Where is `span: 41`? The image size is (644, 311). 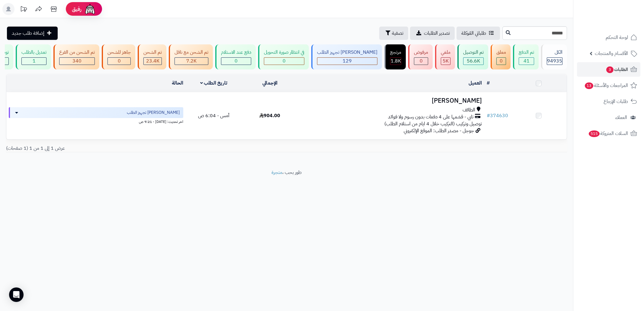
span: 41 is located at coordinates (526, 61).